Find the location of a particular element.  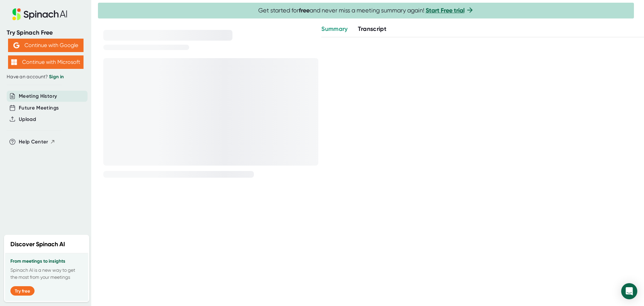

span: Summary is located at coordinates (334, 29).